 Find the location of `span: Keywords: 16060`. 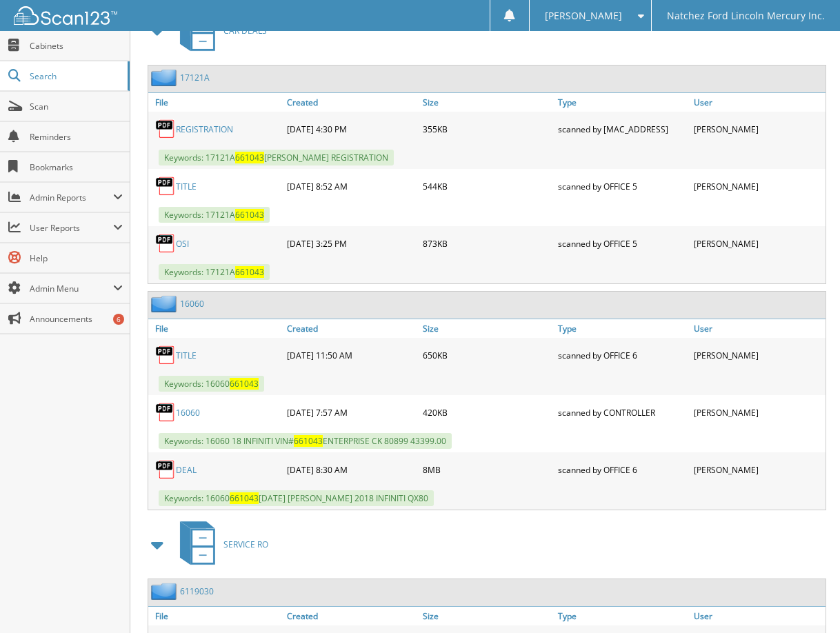

span: Keywords: 16060 is located at coordinates (211, 383).